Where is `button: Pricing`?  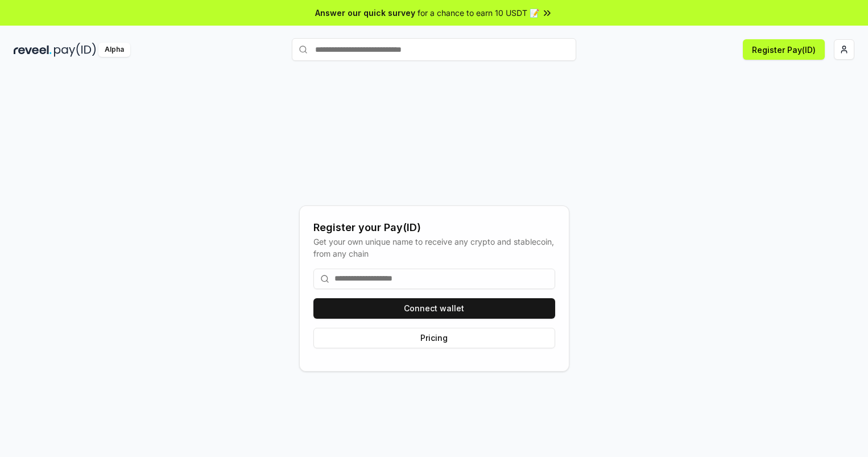
button: Pricing is located at coordinates (434, 338).